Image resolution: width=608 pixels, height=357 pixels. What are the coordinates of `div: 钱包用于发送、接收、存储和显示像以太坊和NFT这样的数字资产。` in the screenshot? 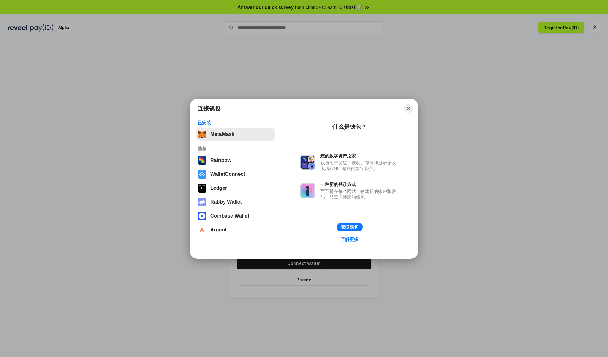 It's located at (360, 166).